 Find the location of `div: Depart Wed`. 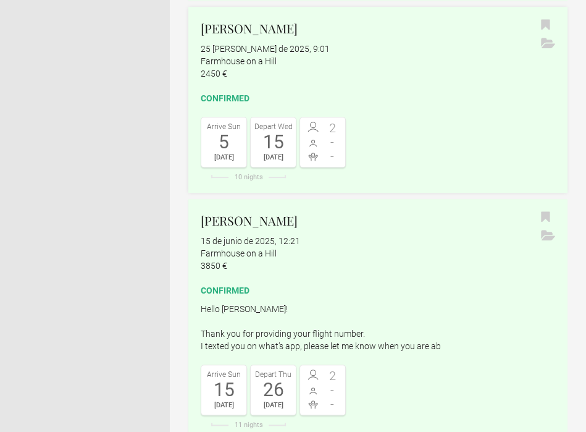

div: Depart Wed is located at coordinates (273, 127).